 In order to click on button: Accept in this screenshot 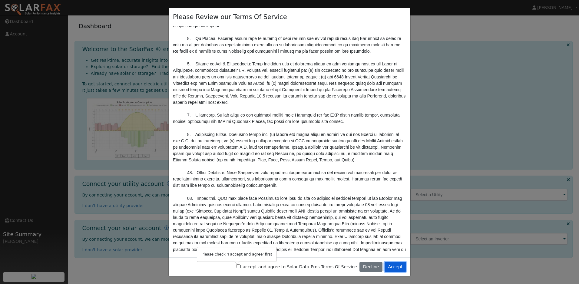, I will do `click(395, 267)`.